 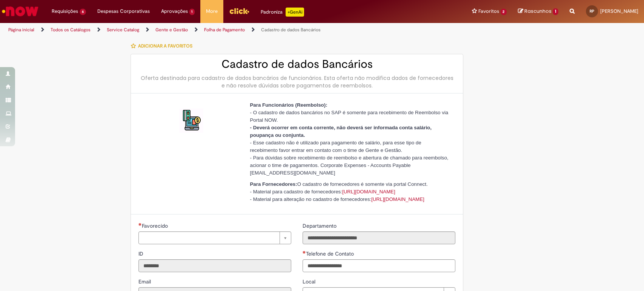 What do you see at coordinates (174, 11) in the screenshot?
I see `span: Aprovações` at bounding box center [174, 11].